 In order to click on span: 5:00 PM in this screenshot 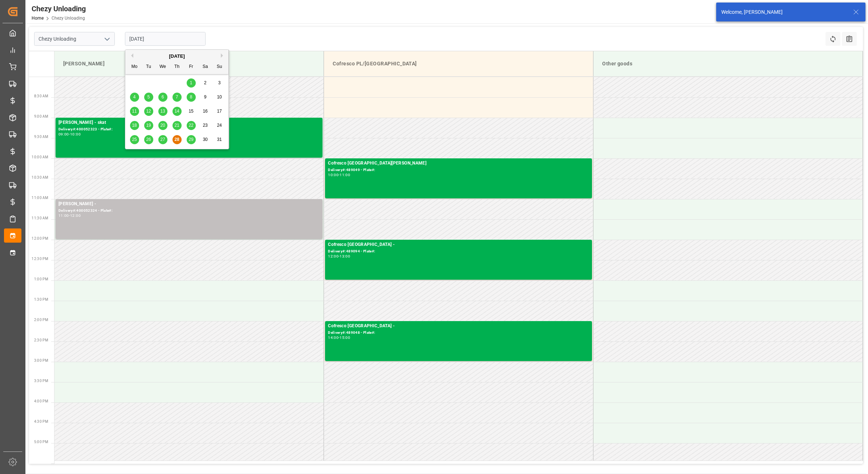, I will do `click(41, 442)`.